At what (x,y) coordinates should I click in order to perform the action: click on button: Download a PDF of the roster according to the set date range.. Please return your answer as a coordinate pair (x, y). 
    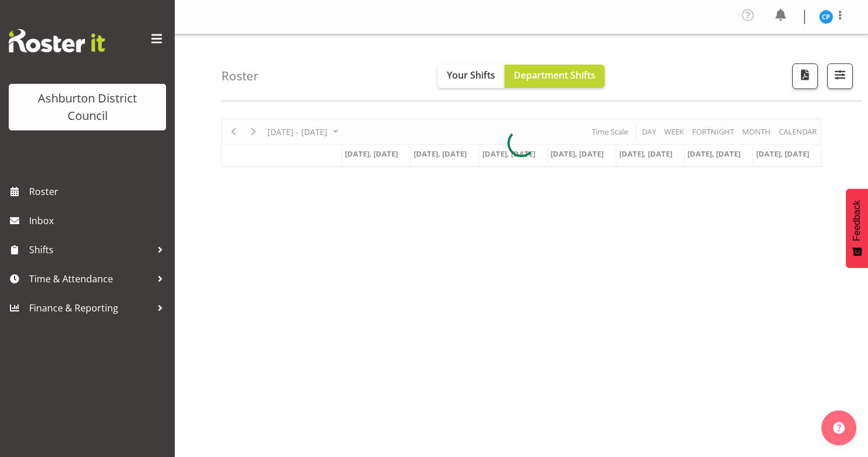
    Looking at the image, I should click on (805, 76).